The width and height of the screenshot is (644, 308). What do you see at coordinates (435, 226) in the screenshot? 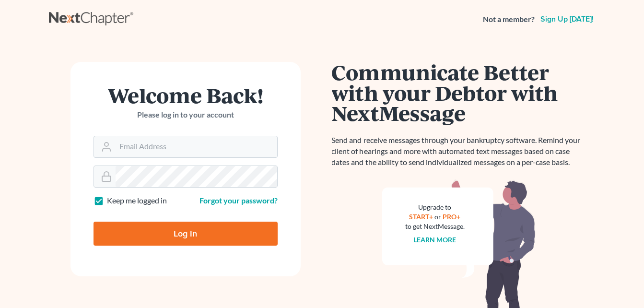
I see `div: to get NextMessage.` at bounding box center [435, 226].